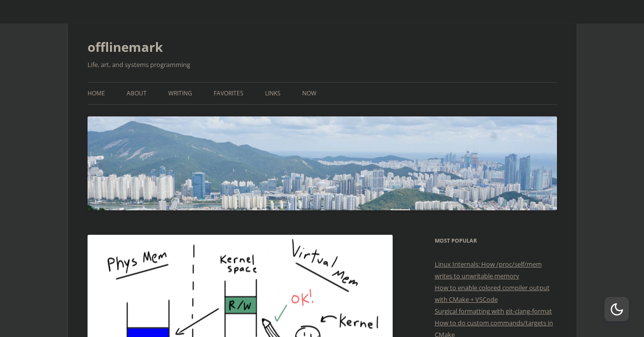 The height and width of the screenshot is (337, 644). I want to click on a: How to enable colored compiler output with CMake + VSCode, so click(492, 293).